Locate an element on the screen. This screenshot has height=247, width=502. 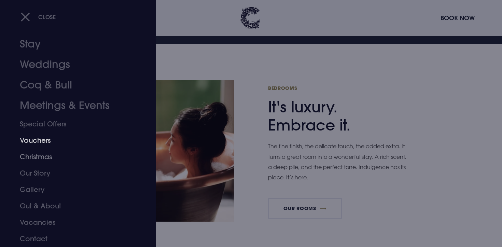
a: Christmas is located at coordinates (74, 157).